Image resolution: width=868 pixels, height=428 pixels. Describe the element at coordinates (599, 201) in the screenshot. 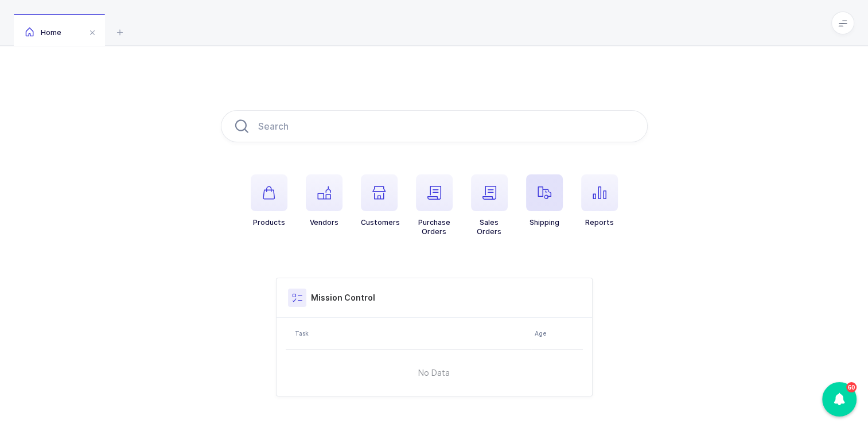

I see `button: Reports` at that location.